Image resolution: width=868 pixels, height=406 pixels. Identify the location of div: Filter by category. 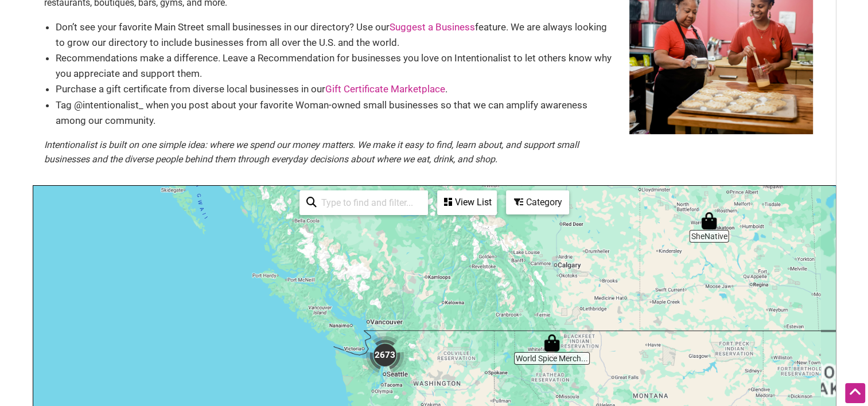
(538, 203).